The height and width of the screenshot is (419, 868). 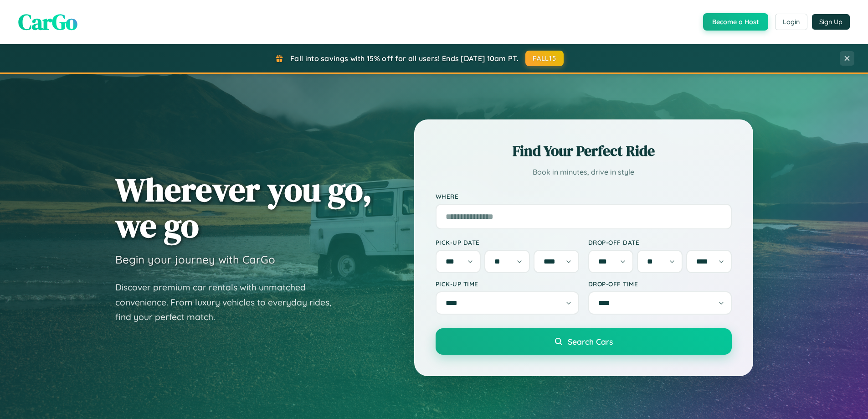 What do you see at coordinates (195, 259) in the screenshot?
I see `h3: Begin your journey with CarGo` at bounding box center [195, 259].